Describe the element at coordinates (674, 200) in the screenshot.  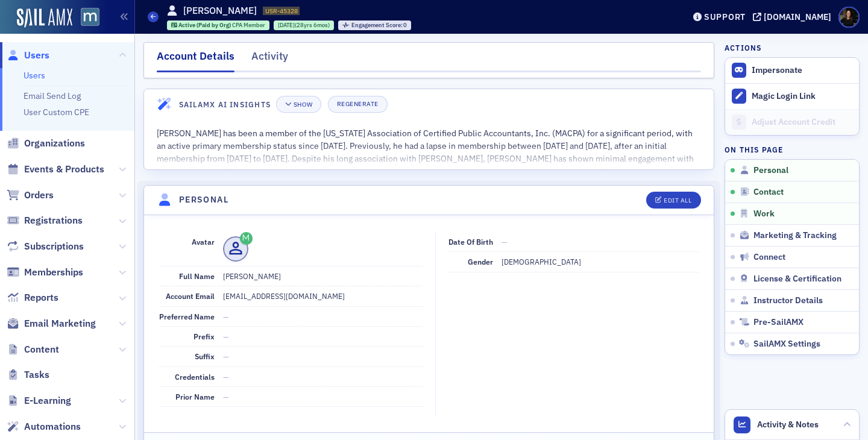
I see `button: Edit All` at that location.